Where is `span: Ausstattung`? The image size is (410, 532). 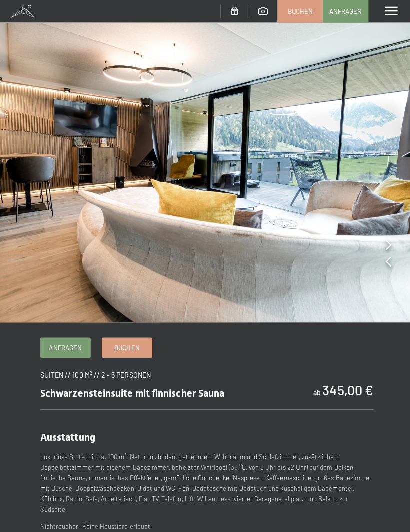
span: Ausstattung is located at coordinates (67, 432).